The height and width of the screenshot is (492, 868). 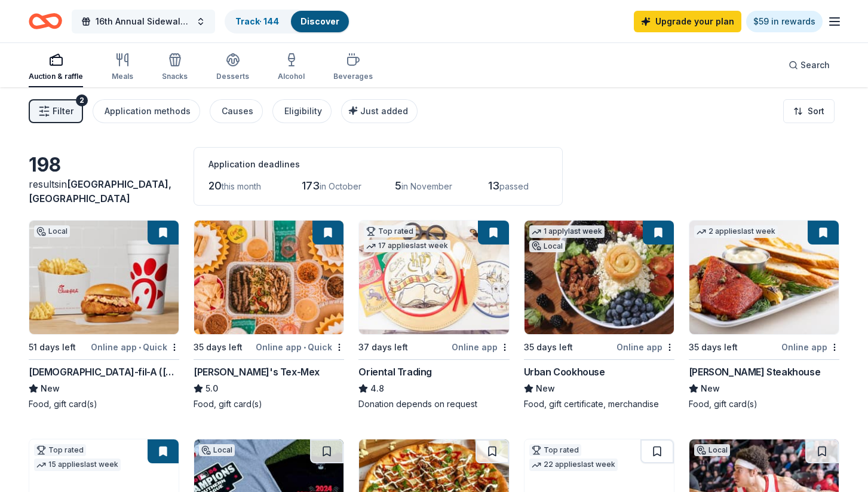 What do you see at coordinates (816, 111) in the screenshot?
I see `span: Sort` at bounding box center [816, 111].